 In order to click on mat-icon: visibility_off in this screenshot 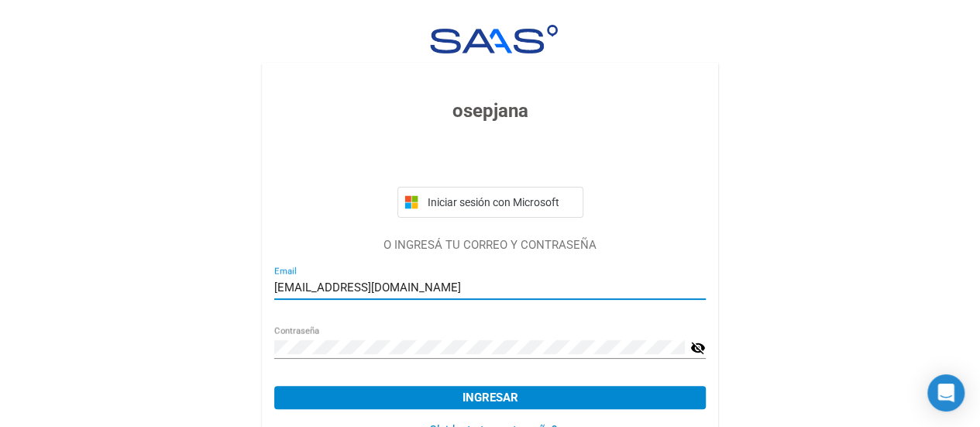, I will do `click(698, 348)`.